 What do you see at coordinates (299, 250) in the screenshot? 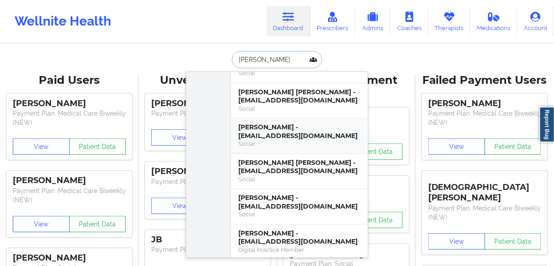
I see `div: Digital Practice Member` at bounding box center [299, 250].